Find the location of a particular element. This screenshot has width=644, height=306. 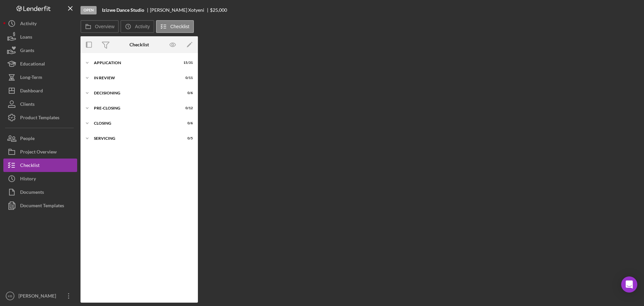

div: Grants is located at coordinates (27, 51).